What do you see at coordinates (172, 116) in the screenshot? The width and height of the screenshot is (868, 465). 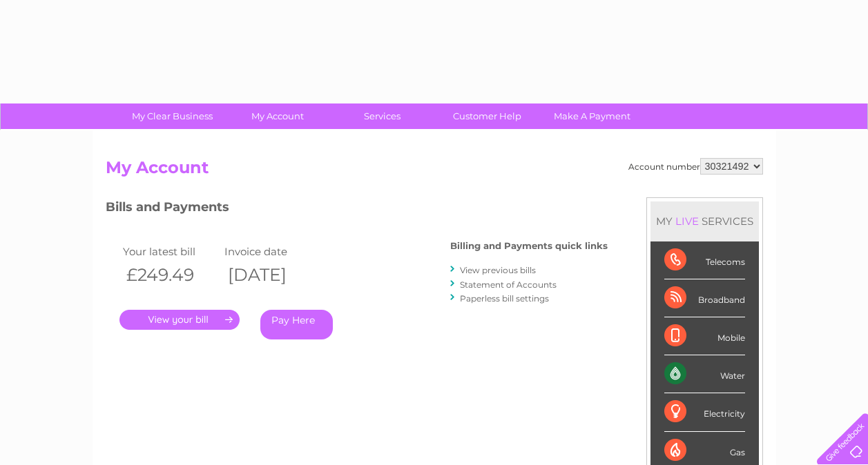 I see `a: My Clear Business` at bounding box center [172, 116].